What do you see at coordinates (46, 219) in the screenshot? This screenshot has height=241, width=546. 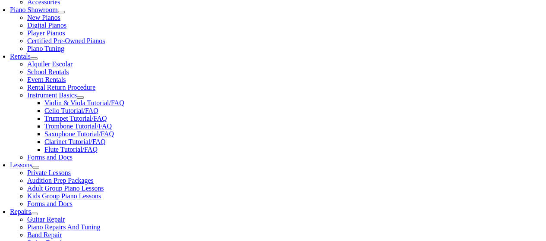 I see `a: Guitar Repair` at bounding box center [46, 219].